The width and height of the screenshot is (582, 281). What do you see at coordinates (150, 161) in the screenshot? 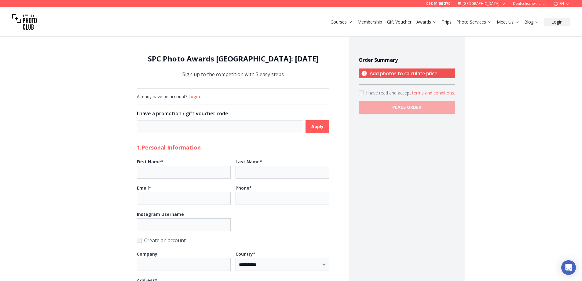
I see `b: First Name *` at bounding box center [150, 161].